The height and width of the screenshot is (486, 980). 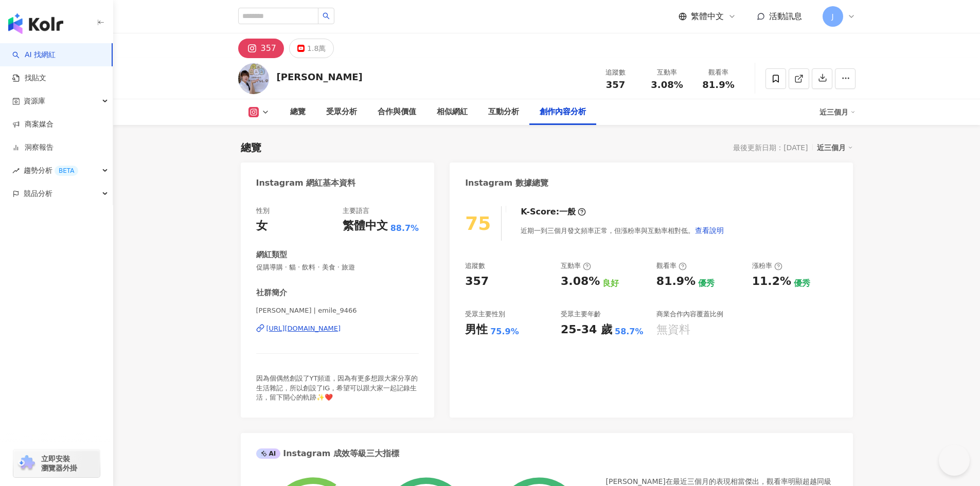 I want to click on div: 11.2%, so click(x=772, y=281).